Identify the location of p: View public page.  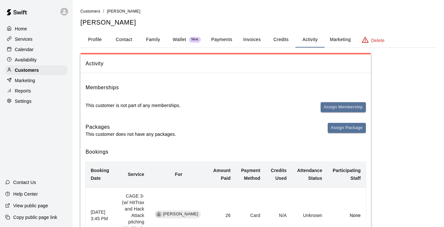
(31, 205).